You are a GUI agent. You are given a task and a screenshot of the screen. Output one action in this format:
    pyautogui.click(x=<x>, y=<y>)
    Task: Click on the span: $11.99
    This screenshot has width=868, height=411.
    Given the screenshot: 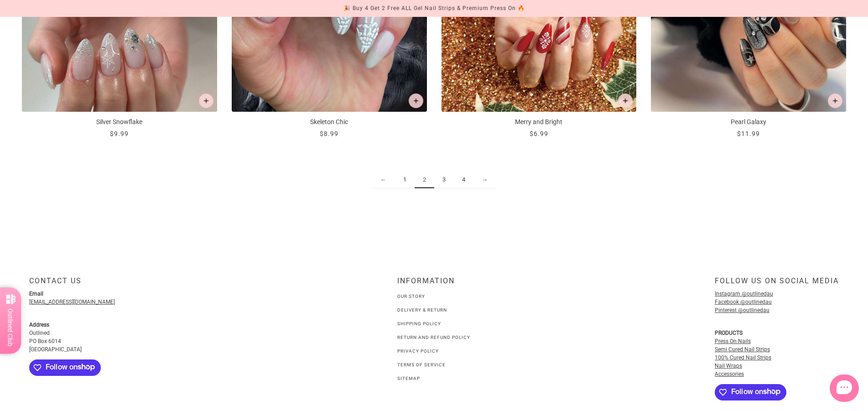 What is the action you would take?
    pyautogui.click(x=748, y=134)
    